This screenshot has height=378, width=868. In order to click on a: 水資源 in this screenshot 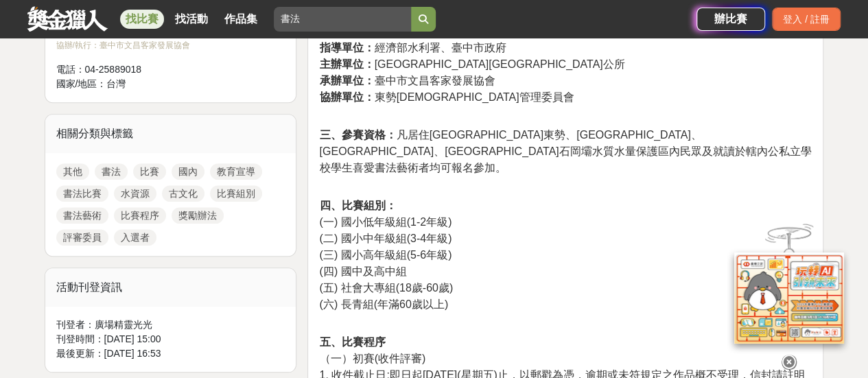, I will do `click(135, 194)`.